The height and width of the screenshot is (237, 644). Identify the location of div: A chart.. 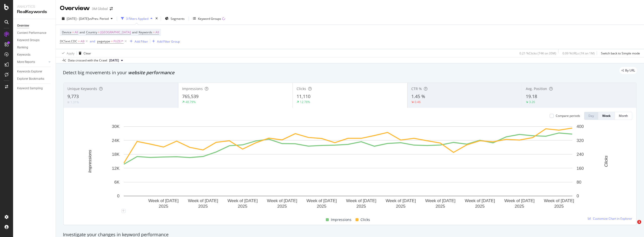
(348, 168).